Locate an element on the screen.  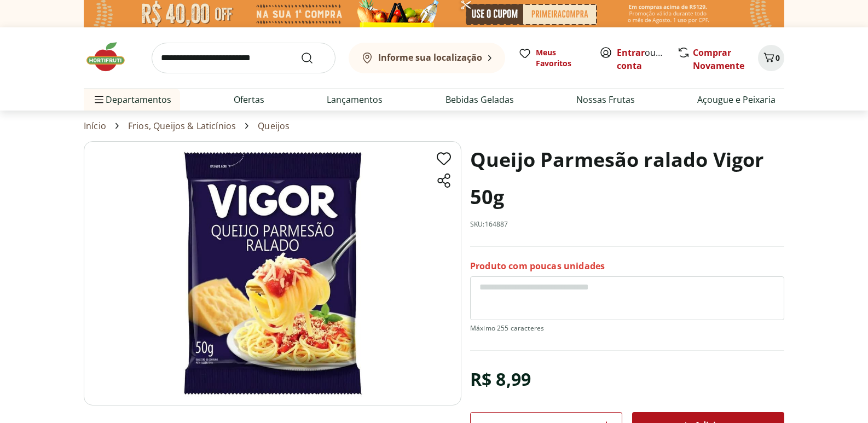
span: ou is located at coordinates (641, 59).